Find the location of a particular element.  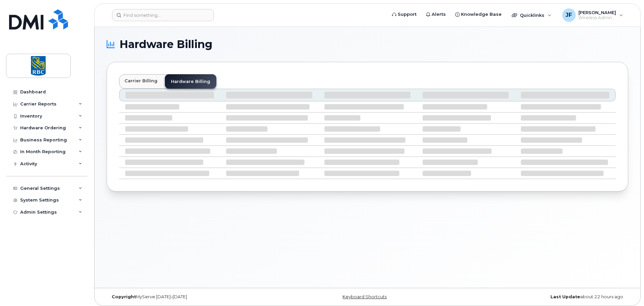

a: Keyboard Shortcuts is located at coordinates (364, 297).